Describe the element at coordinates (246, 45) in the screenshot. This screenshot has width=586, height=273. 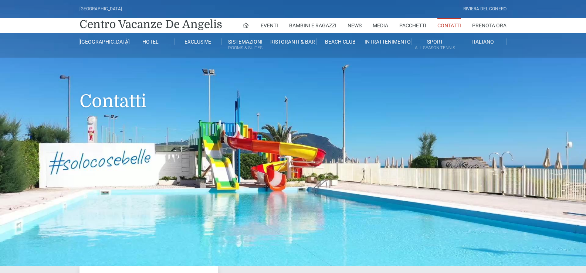
I see `a: SistemazioniRooms & Suites` at that location.